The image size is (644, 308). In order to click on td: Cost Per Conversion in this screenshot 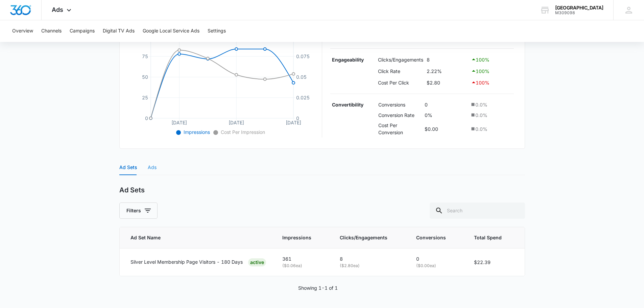, I will do `click(400, 128)`.